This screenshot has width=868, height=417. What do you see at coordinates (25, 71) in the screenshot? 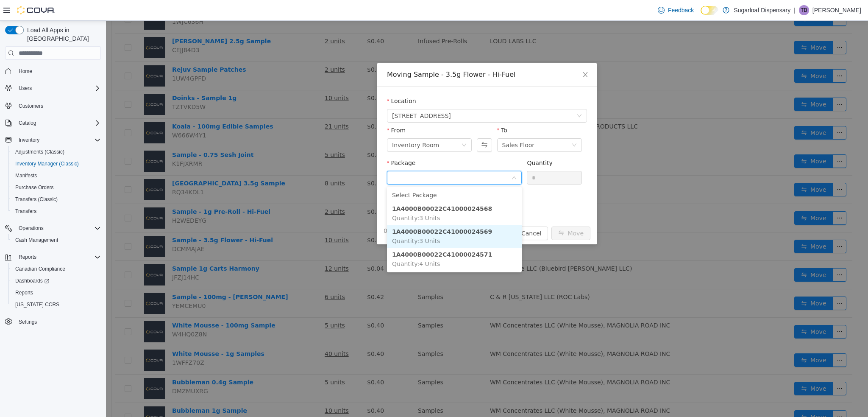
I see `a: Home` at bounding box center [25, 71].